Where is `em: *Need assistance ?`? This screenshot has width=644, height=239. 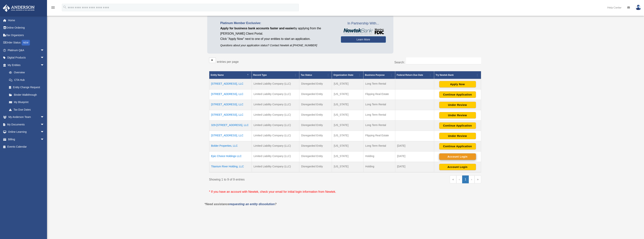 em: *Need assistance ? is located at coordinates (241, 204).